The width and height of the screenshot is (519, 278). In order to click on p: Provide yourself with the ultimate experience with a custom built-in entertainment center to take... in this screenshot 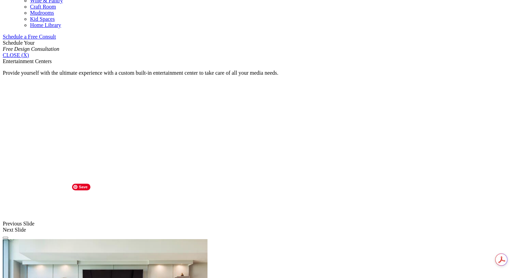, I will do `click(259, 73)`.